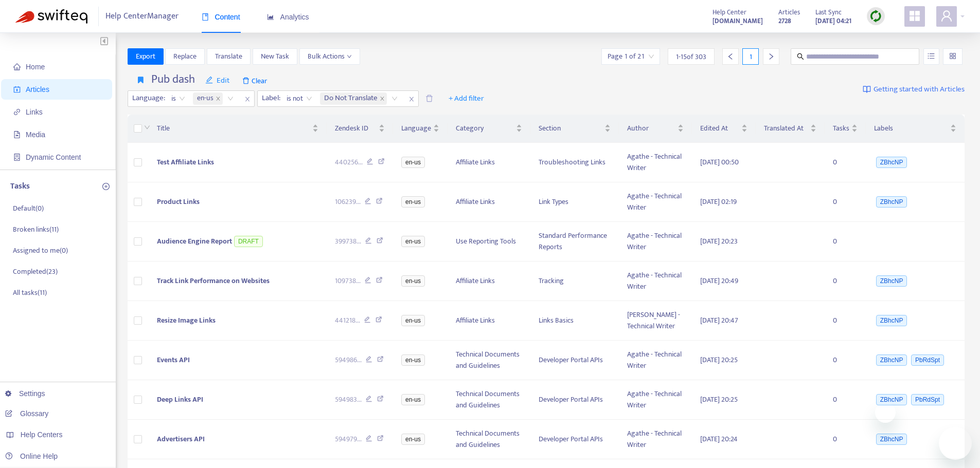  What do you see at coordinates (489, 439) in the screenshot?
I see `td: Technical Documents and Guidelines` at bounding box center [489, 439].